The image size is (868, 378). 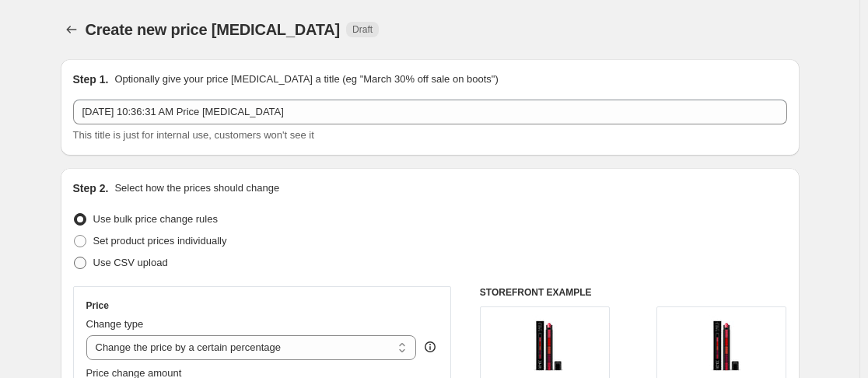 What do you see at coordinates (130, 262) in the screenshot?
I see `span: Use CSV upload` at bounding box center [130, 262].